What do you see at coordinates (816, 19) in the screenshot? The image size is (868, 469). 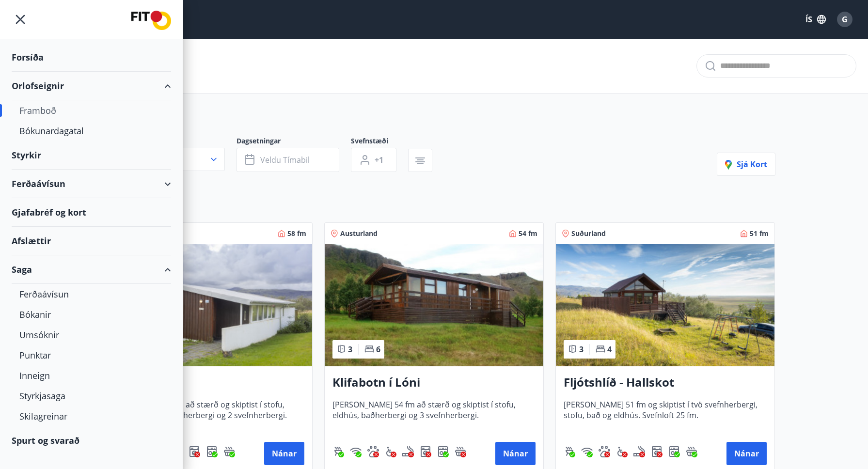 I see `button: ÍS` at bounding box center [816, 19].